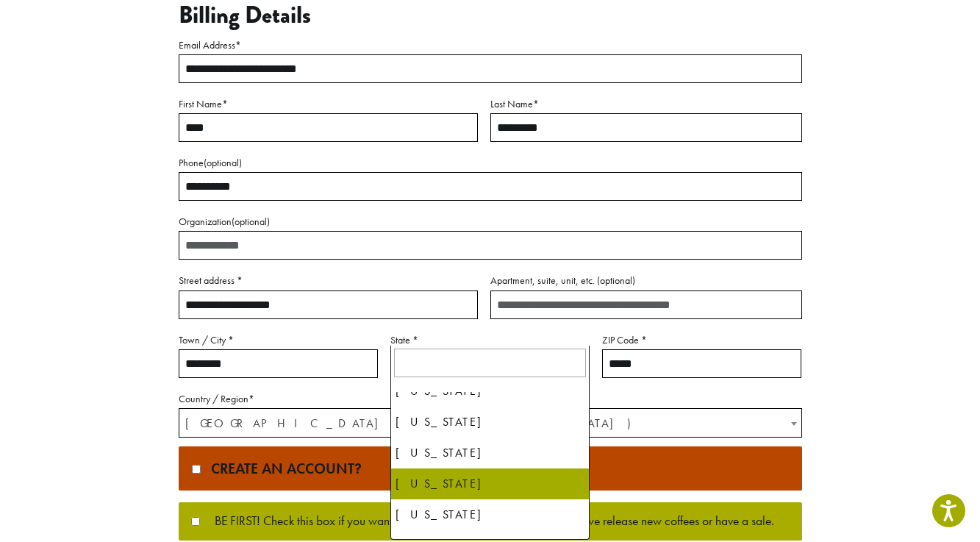 Image resolution: width=980 pixels, height=542 pixels. What do you see at coordinates (491, 15) in the screenshot?
I see `h3: Billing Details` at bounding box center [491, 15].